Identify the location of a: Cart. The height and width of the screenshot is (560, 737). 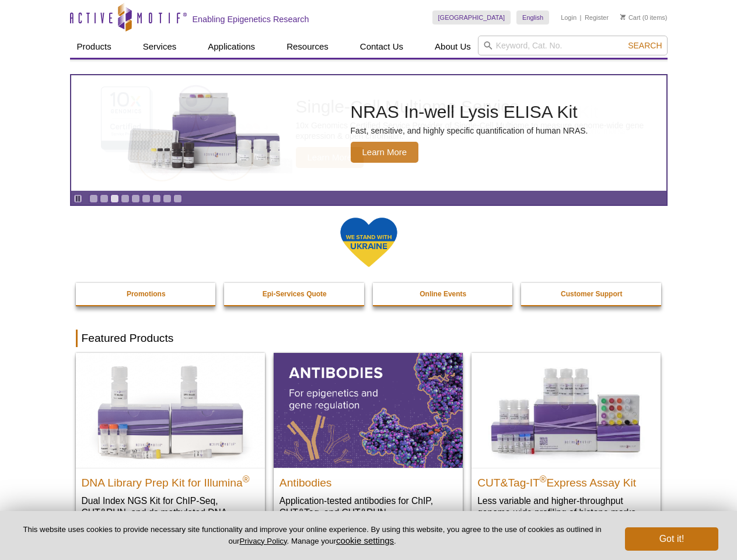
(630, 17).